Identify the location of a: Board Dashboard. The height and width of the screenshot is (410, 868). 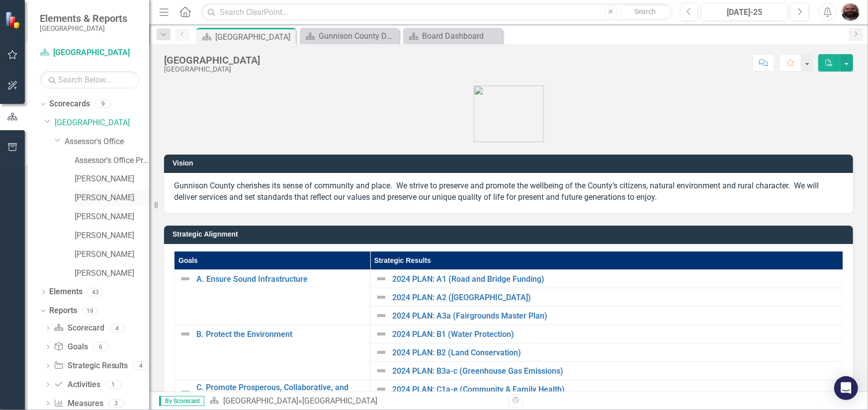
(453, 36).